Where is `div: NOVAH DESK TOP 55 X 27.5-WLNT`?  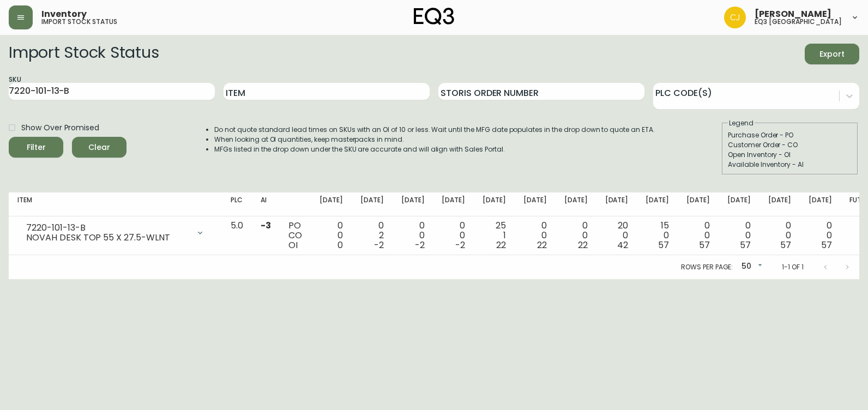 div: NOVAH DESK TOP 55 X 27.5-WLNT is located at coordinates (108, 238).